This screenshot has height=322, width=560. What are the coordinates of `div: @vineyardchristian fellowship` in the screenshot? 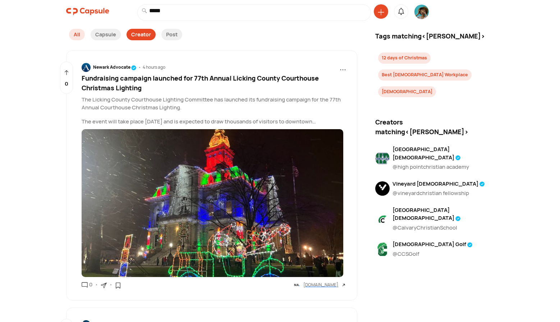 It's located at (439, 193).